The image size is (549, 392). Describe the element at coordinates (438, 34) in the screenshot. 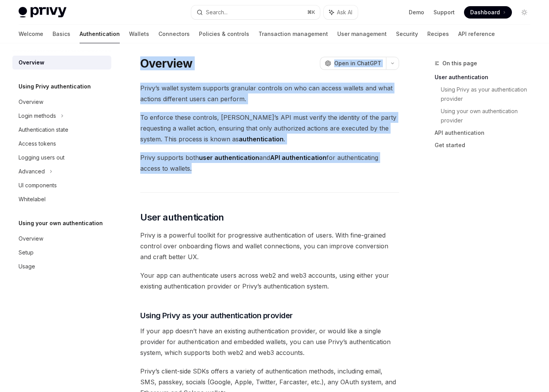

I see `a: Recipes` at that location.